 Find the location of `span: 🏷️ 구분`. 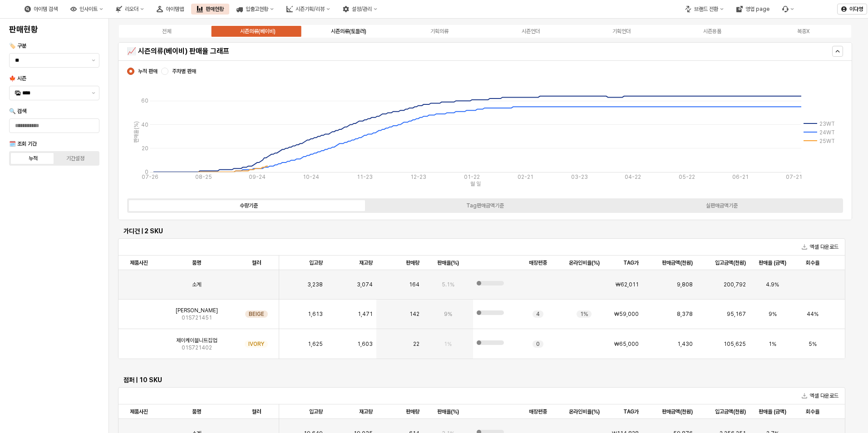

span: 🏷️ 구분 is located at coordinates (18, 46).